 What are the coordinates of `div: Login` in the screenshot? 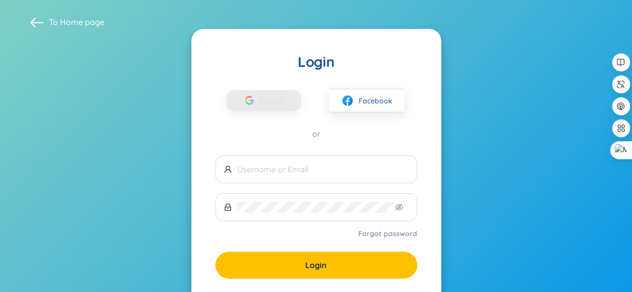 It's located at (316, 62).